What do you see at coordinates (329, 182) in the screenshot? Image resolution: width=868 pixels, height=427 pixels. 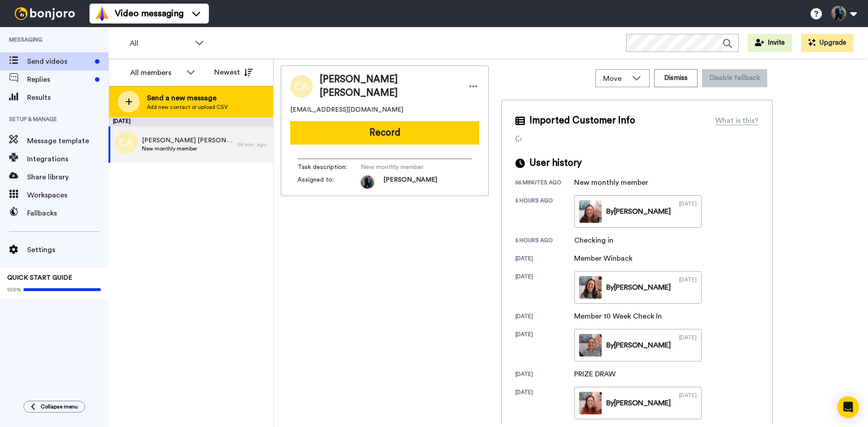 I see `span: Assigned to:` at bounding box center [329, 182].